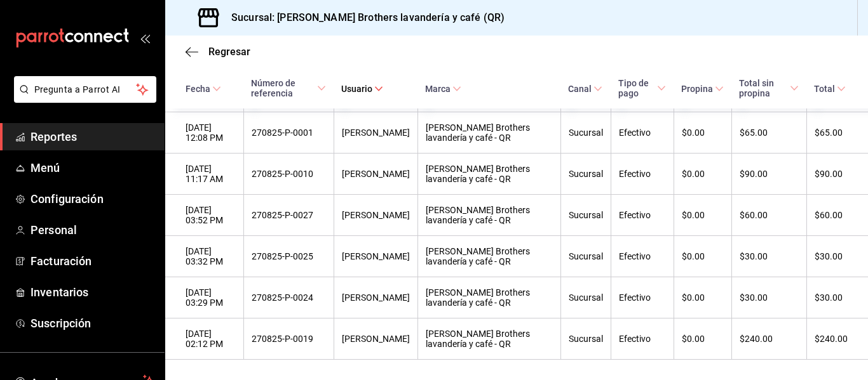 The image size is (868, 380). I want to click on div: 270825-P-0010, so click(289, 174).